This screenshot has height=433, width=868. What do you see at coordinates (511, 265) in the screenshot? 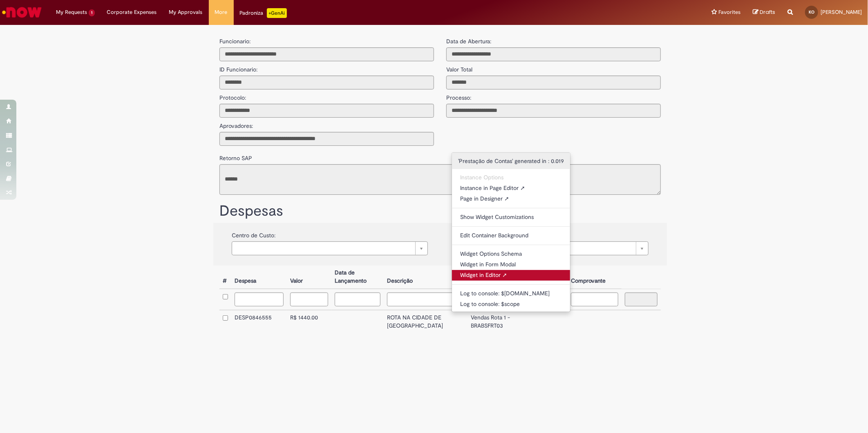
I see `a: Widget in Form Modal` at bounding box center [511, 265].